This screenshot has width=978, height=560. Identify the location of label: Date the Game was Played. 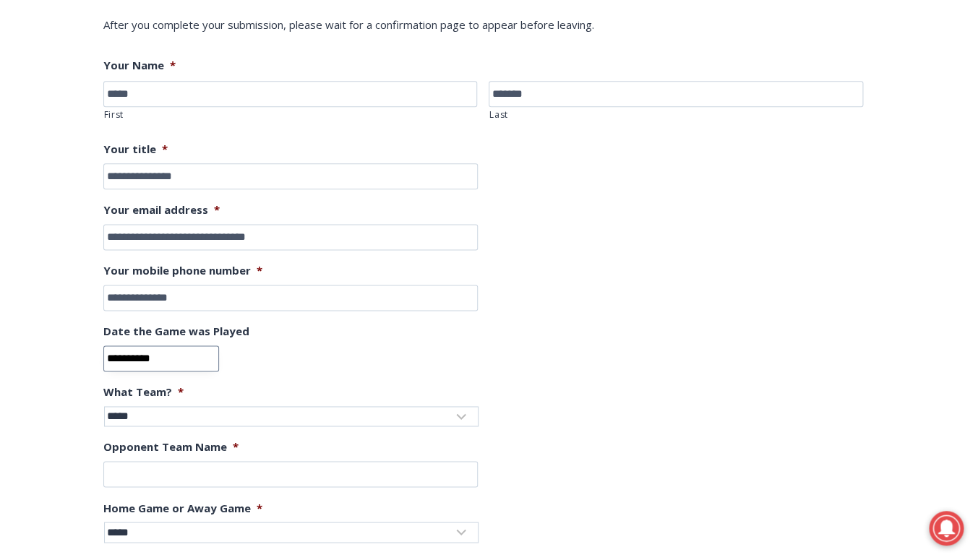
(177, 332).